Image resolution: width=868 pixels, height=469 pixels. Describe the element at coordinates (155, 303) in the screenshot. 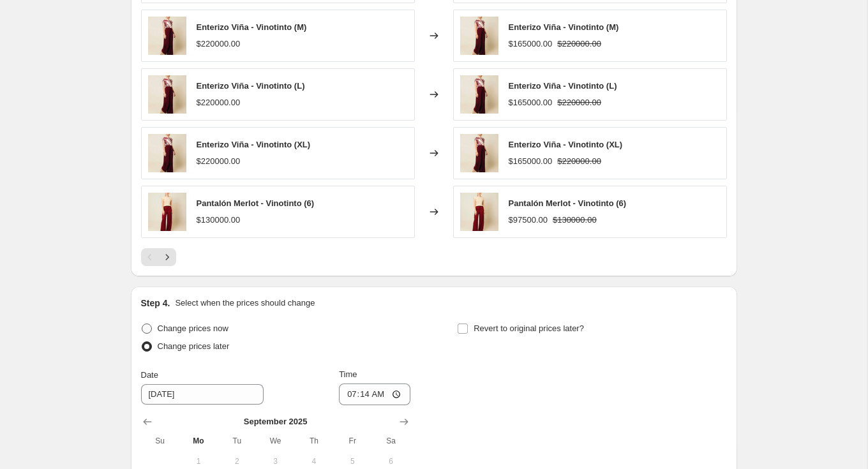

I see `h2: Step 4.` at that location.